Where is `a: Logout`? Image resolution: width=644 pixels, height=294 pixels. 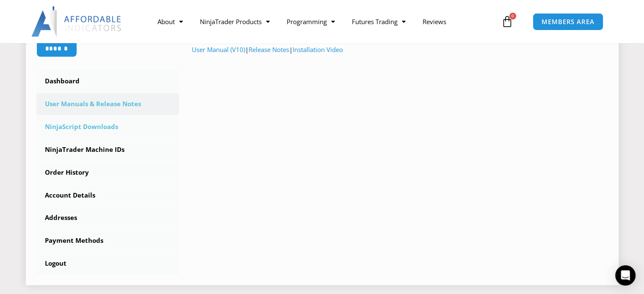 a: Logout is located at coordinates (108, 264).